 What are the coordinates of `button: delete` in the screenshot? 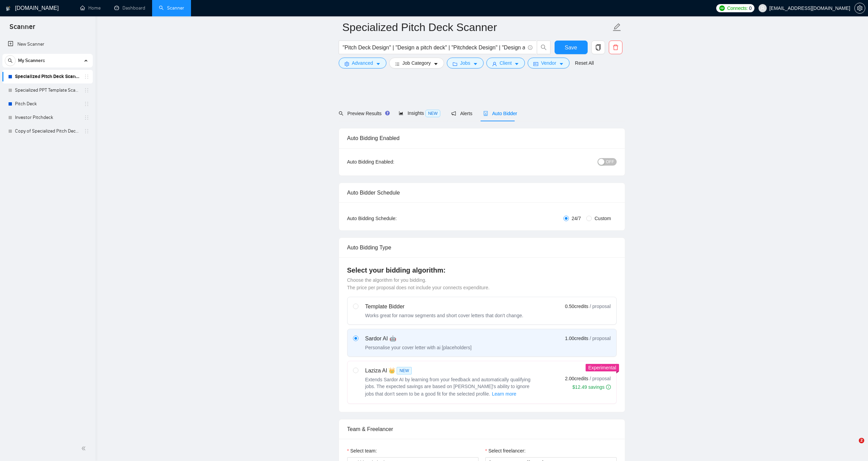 It's located at (616, 47).